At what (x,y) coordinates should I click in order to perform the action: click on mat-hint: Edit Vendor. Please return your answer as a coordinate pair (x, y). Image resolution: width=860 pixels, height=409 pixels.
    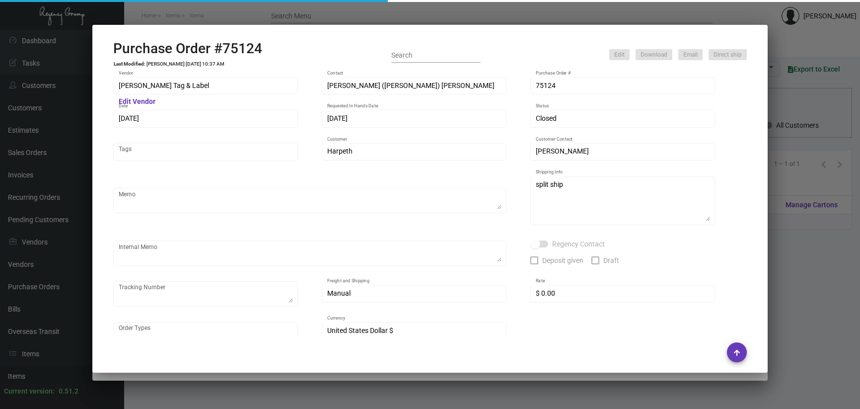
    Looking at the image, I should click on (137, 102).